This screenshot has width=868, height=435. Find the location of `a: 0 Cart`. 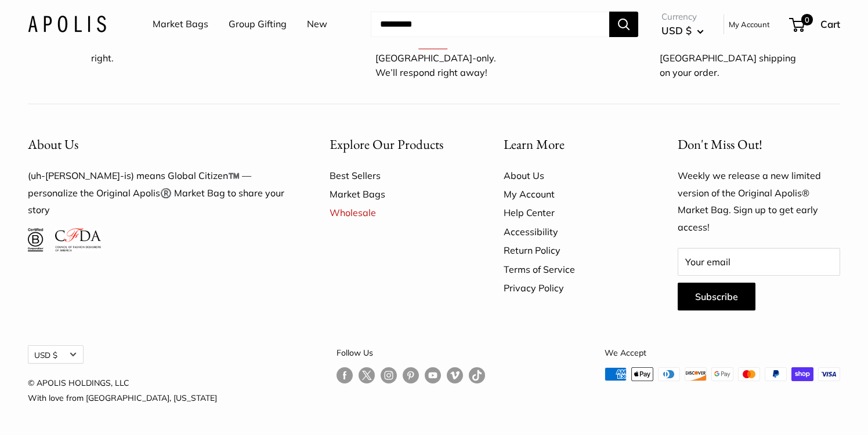

a: 0 Cart is located at coordinates (815, 24).